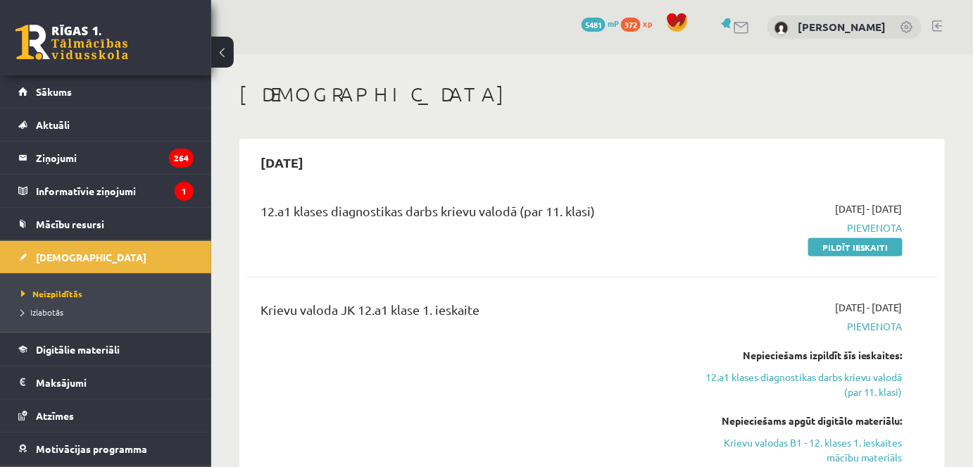  What do you see at coordinates (106, 449) in the screenshot?
I see `a: Motivācijas programma` at bounding box center [106, 449].